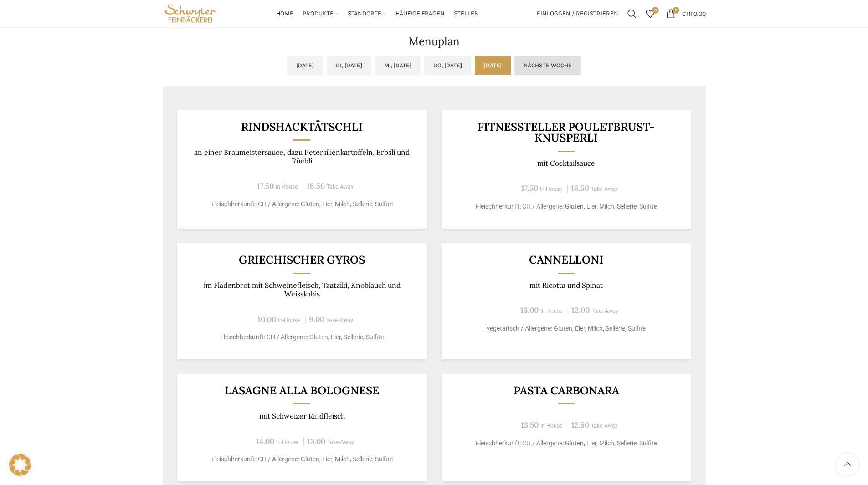 The image size is (868, 485). What do you see at coordinates (566, 285) in the screenshot?
I see `p: mit Ricotta und Spinat` at bounding box center [566, 285].